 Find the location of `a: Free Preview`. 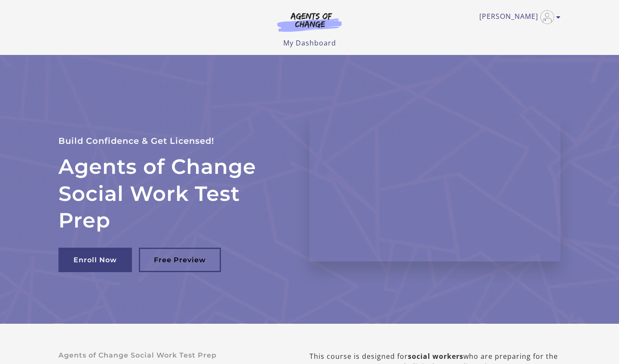

a: Free Preview is located at coordinates (180, 260).